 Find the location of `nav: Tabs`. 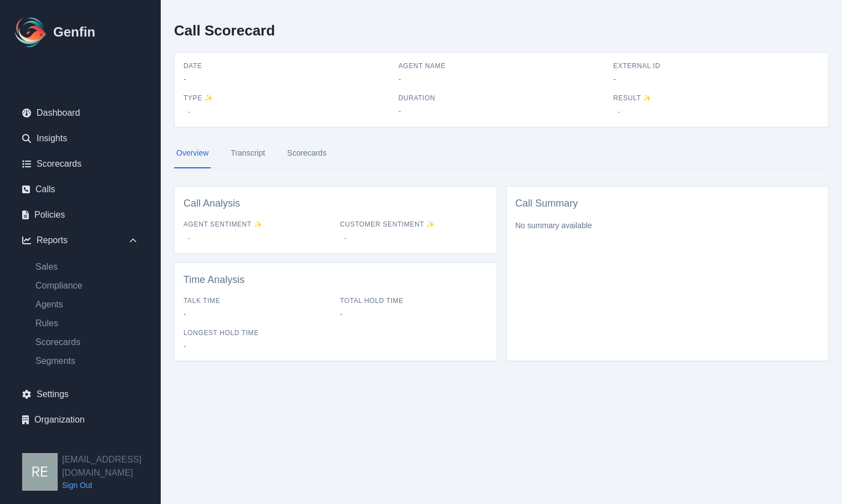

nav: Tabs is located at coordinates (501, 154).